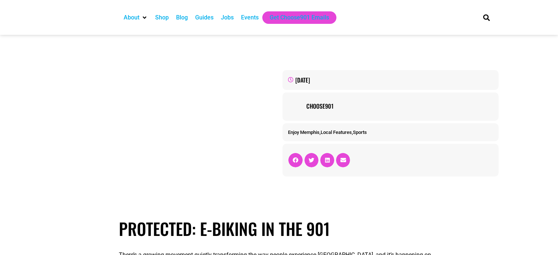  Describe the element at coordinates (336, 132) in the screenshot. I see `a: Local Features` at that location.